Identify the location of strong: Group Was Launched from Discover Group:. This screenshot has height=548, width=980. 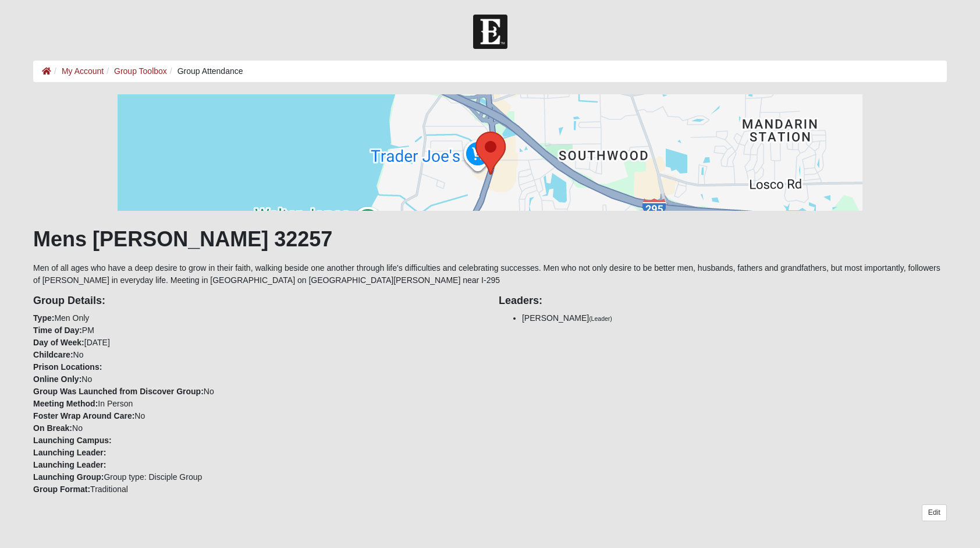
(118, 391).